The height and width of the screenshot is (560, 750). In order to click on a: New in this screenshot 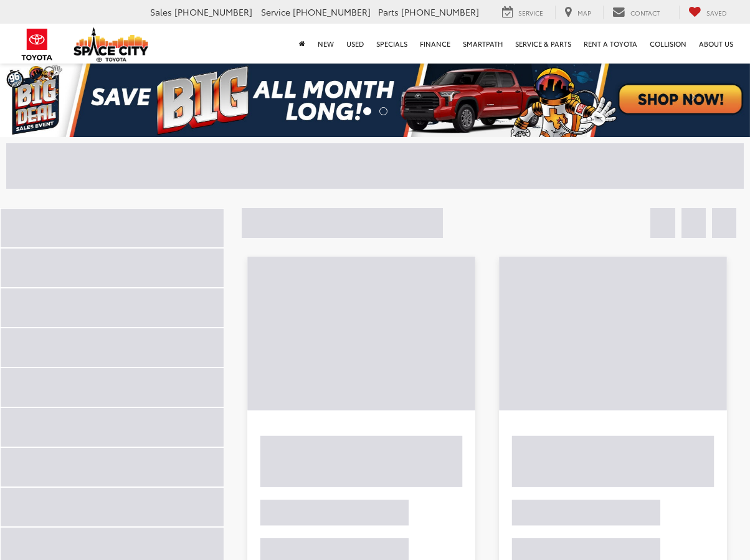, I will do `click(325, 44)`.